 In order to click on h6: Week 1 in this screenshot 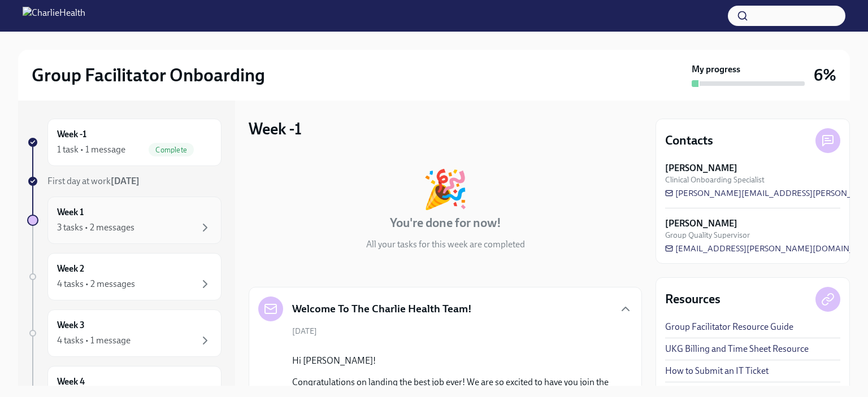, I will do `click(70, 212)`.